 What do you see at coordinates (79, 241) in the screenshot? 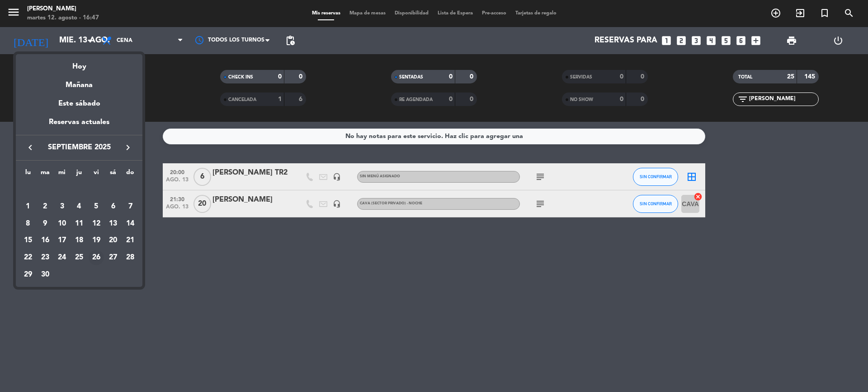
I see `td: 18 de septiembre de 2025` at bounding box center [79, 241].